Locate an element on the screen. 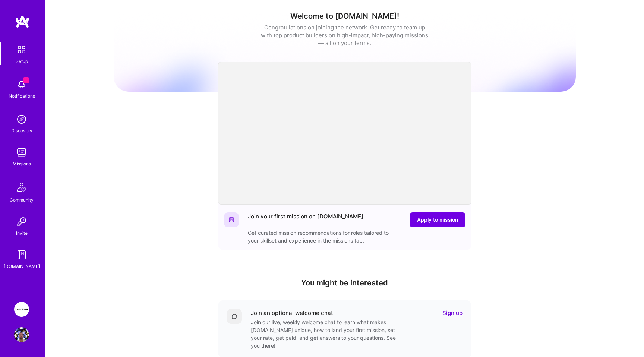 The image size is (644, 357). div: Missions is located at coordinates (22, 164).